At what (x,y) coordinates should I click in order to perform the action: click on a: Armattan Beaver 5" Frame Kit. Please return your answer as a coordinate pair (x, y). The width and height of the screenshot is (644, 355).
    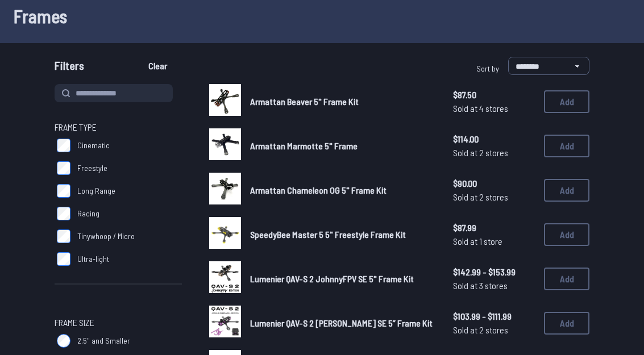
    Looking at the image, I should click on (342, 101).